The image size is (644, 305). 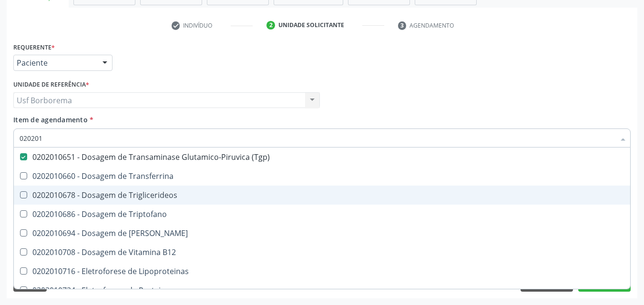 I want to click on div: 0202010660 - Dosagem de Transferrina, so click(x=322, y=176).